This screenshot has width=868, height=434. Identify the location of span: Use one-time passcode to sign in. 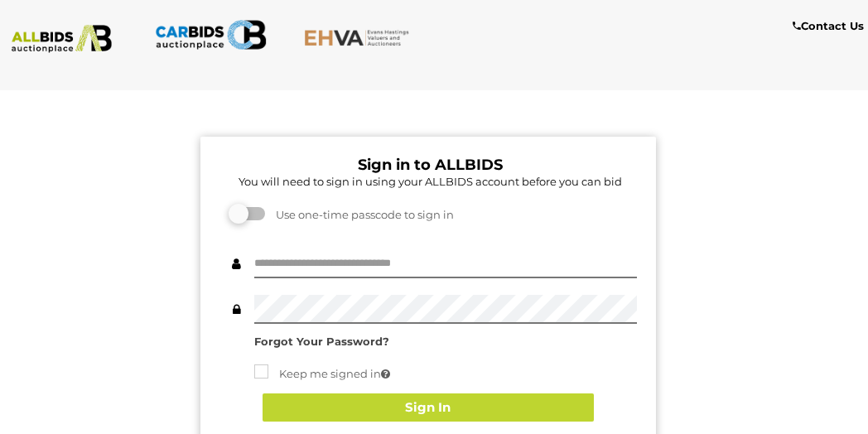
(360, 214).